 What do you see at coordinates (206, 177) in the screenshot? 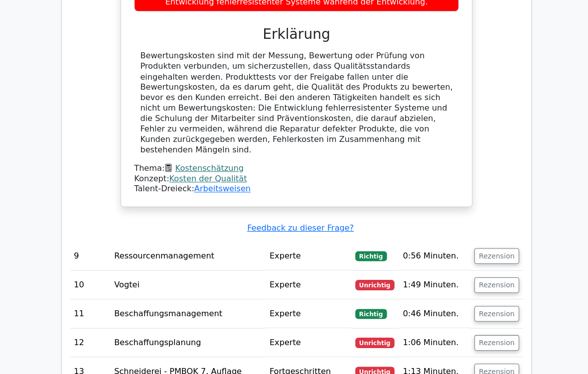
I see `a: Kosten der Qualität` at bounding box center [206, 177].